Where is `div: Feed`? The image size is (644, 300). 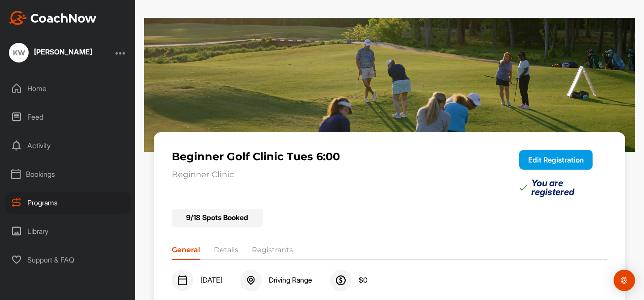
div: Feed is located at coordinates (68, 117).